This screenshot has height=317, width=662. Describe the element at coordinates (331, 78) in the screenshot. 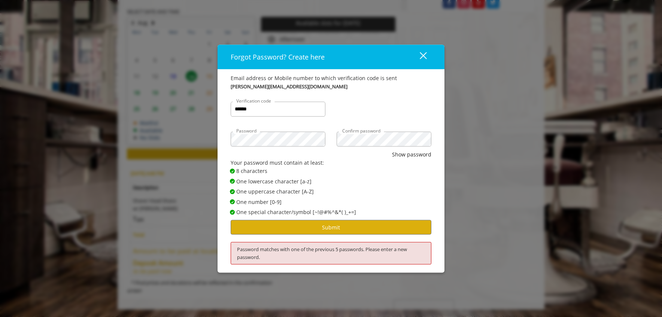

I see `div: Email address or Mobile number to which verification code is sent` at that location.